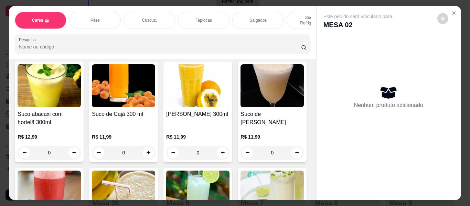 The width and height of the screenshot is (470, 206). What do you see at coordinates (49, 118) in the screenshot?
I see `h4: Suco abacaxi com hortelã 300ml` at bounding box center [49, 118].